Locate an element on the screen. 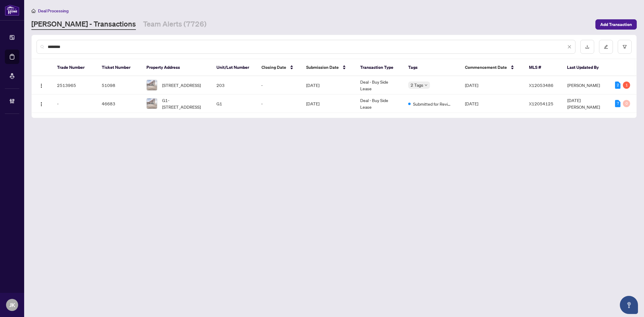  a: Team Alerts (7726) is located at coordinates (175, 24).